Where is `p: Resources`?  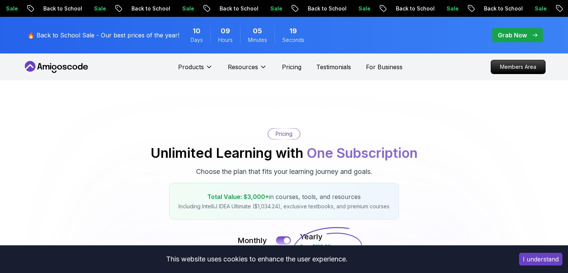 p: Resources is located at coordinates (243, 67).